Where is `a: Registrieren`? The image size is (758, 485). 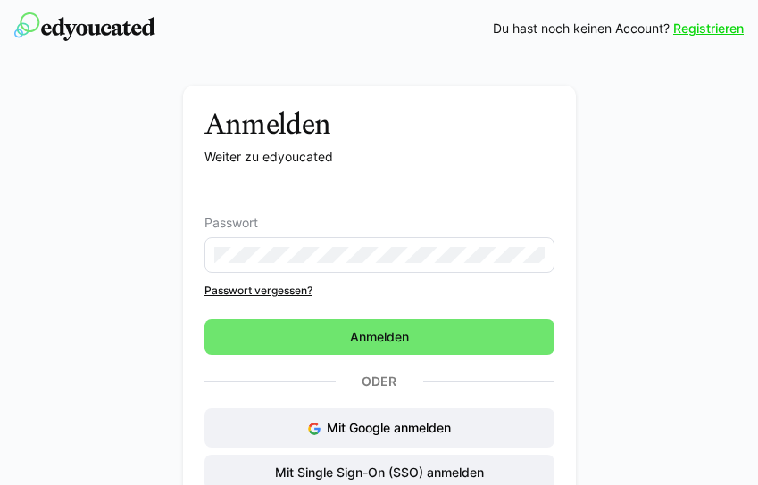
a: Registrieren is located at coordinates (708, 29).